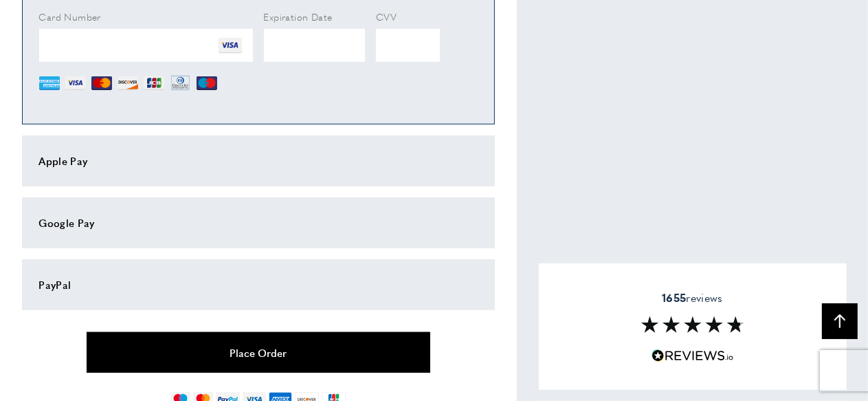  What do you see at coordinates (692, 298) in the screenshot?
I see `span: reviews` at bounding box center [692, 298].